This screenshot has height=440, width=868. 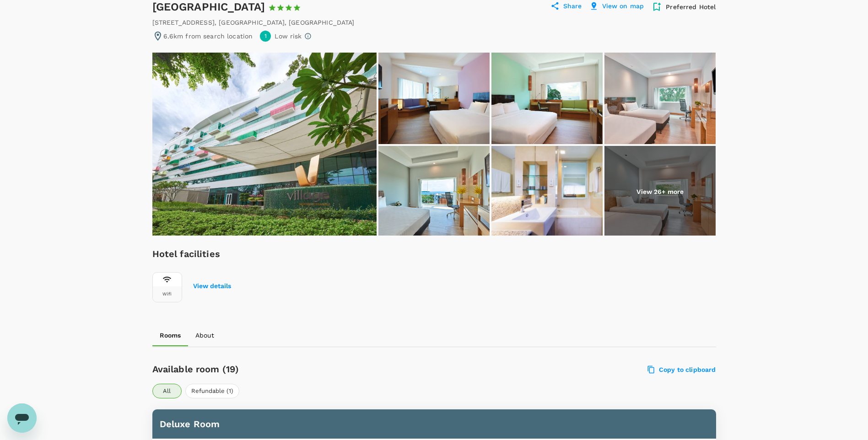 What do you see at coordinates (690, 7) in the screenshot?
I see `p: Preferred Hotel` at bounding box center [690, 7].